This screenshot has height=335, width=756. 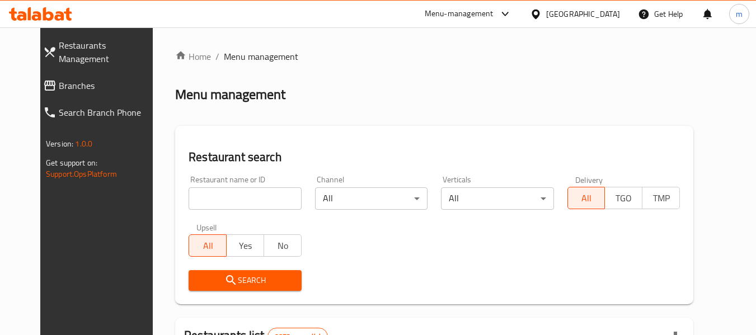 What do you see at coordinates (206, 227) in the screenshot?
I see `label: Upsell` at bounding box center [206, 227].